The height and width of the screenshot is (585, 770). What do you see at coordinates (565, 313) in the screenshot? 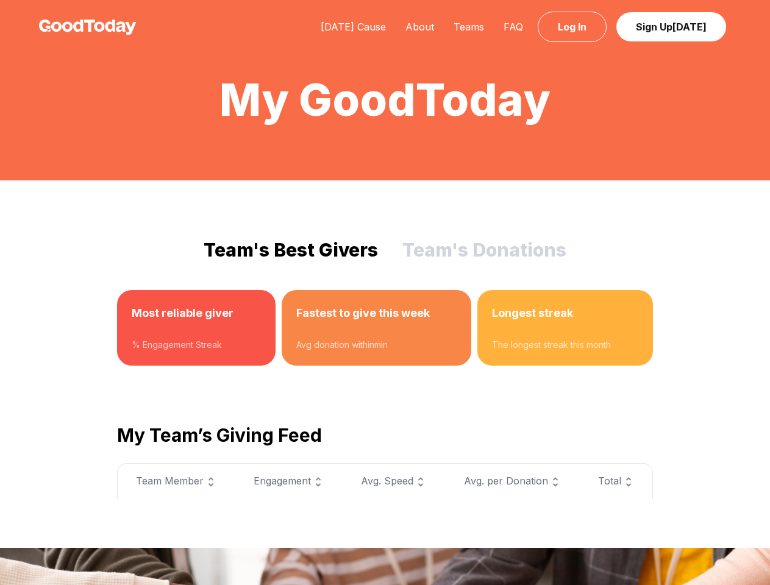
I see `h3: Longest streak` at bounding box center [565, 313].